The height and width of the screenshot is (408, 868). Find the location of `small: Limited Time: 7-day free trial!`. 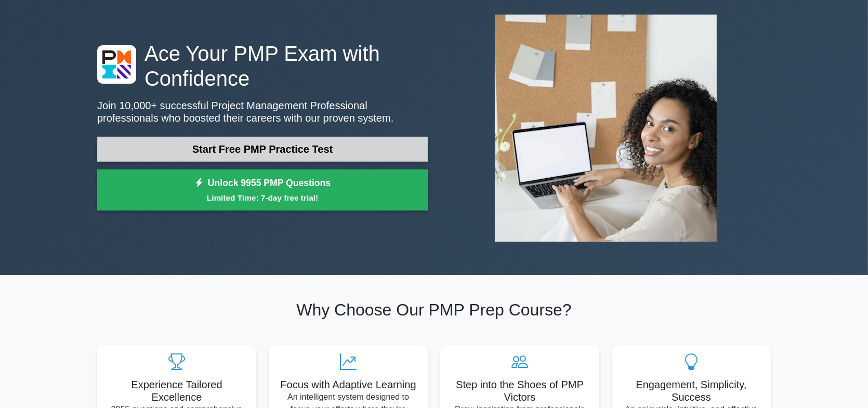

small: Limited Time: 7-day free trial! is located at coordinates (263, 197).